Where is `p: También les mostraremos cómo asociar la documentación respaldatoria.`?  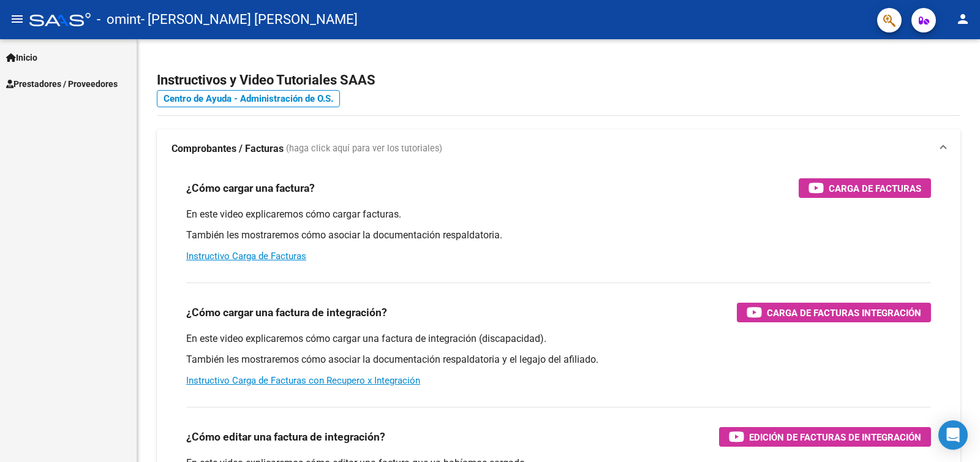
p: También les mostraremos cómo asociar la documentación respaldatoria. is located at coordinates (558, 236).